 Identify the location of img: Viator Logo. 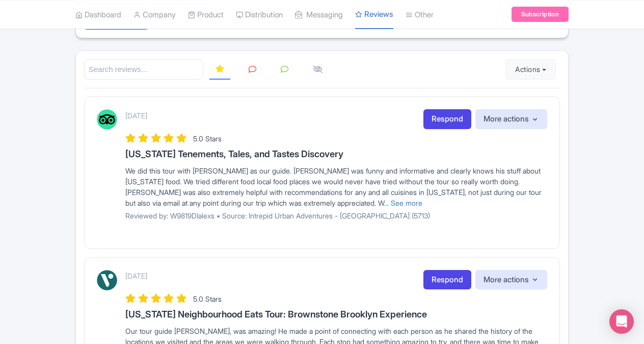
(107, 281).